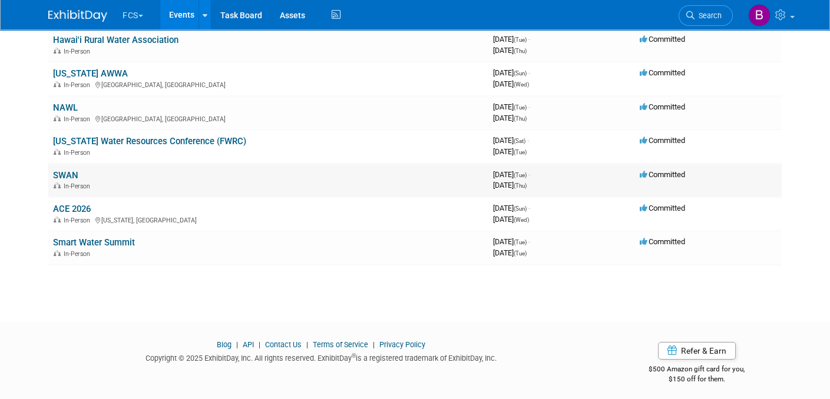 This screenshot has height=399, width=830. I want to click on div: Copyright © 2025 ExhibitDay, Inc. All rights reserved. ExhibitDay is a registered trademark of Ex..., so click(321, 357).